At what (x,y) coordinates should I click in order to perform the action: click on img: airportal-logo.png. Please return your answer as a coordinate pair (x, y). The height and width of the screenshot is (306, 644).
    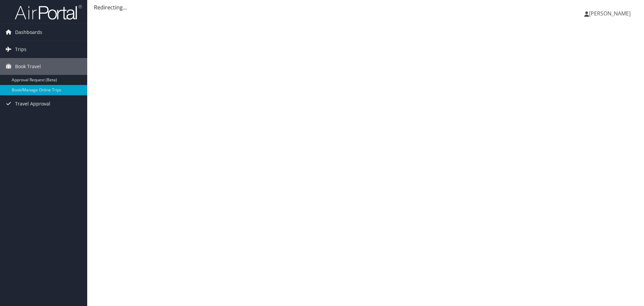
    Looking at the image, I should click on (48, 12).